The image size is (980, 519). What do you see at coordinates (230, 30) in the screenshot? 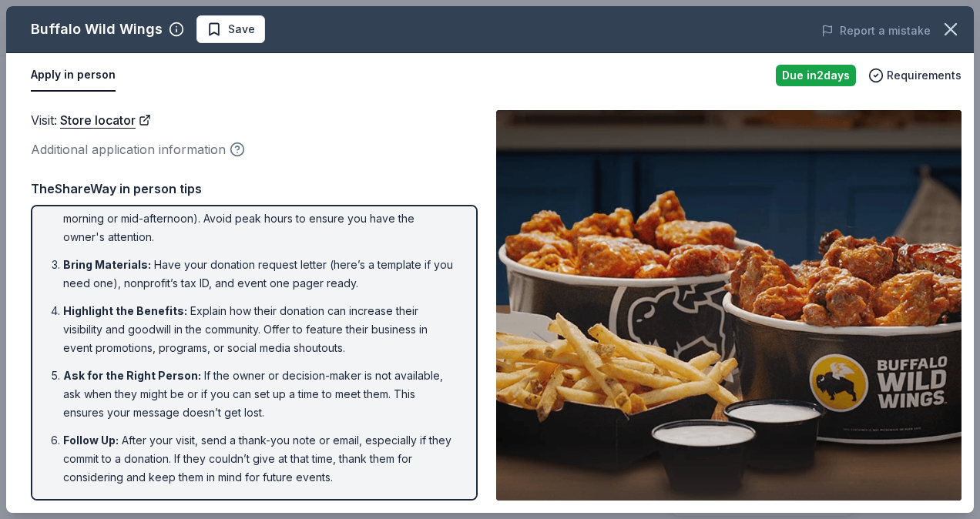
I see `button: Save` at bounding box center [230, 30].